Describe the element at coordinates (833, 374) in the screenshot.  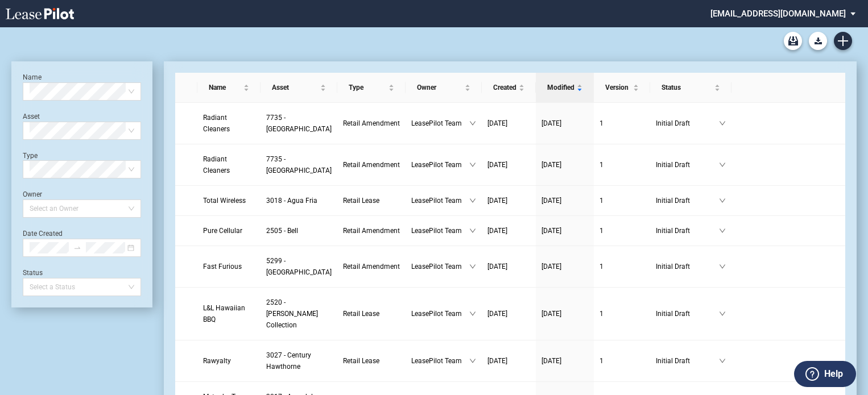
I see `label: Help` at that location.